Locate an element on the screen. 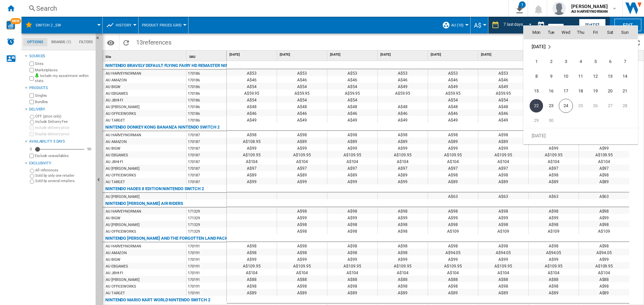  td: Wednesday September 24 2025 is located at coordinates (566, 106).